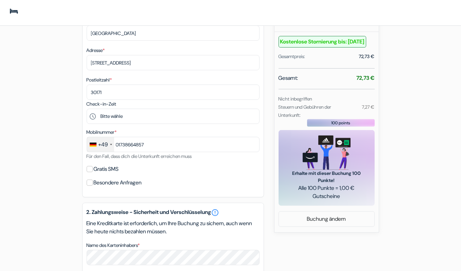  I want to click on span: Alle 100 Punkte = 1,00 € Gutscheine, so click(326, 192).